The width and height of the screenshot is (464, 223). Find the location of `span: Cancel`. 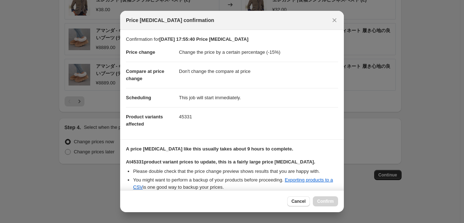

span: Cancel is located at coordinates (298, 201).